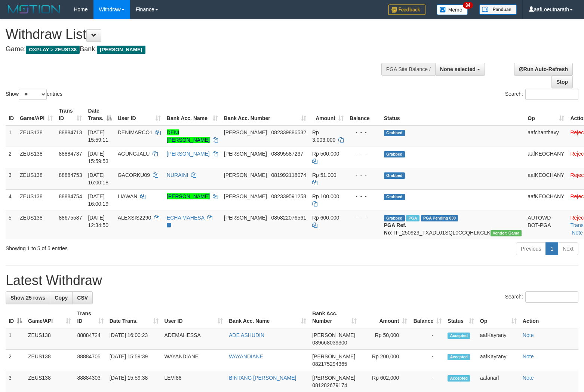 The height and width of the screenshot is (392, 584). I want to click on a: CSV, so click(82, 298).